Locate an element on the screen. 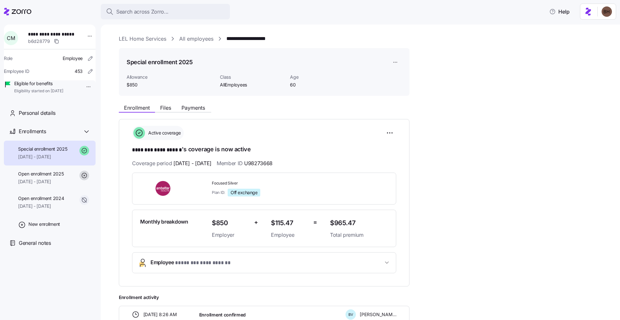 This screenshot has width=620, height=320. span: B V is located at coordinates (350, 315).